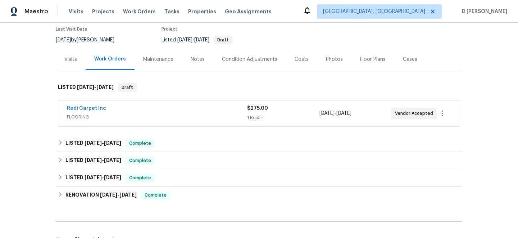 The height and width of the screenshot is (238, 518). Describe the element at coordinates (110, 59) in the screenshot. I see `div: Work Orders` at that location.